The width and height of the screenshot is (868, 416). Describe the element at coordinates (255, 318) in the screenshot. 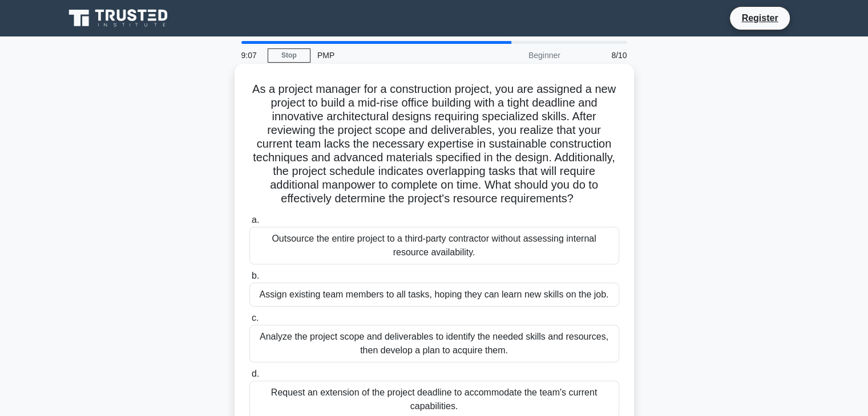

I see `span: c.` at that location.